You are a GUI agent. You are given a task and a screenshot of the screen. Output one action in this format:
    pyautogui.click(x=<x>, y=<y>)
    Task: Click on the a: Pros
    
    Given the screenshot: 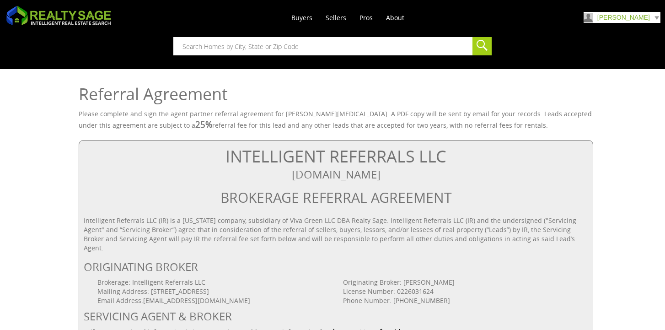 What is the action you would take?
    pyautogui.click(x=366, y=18)
    